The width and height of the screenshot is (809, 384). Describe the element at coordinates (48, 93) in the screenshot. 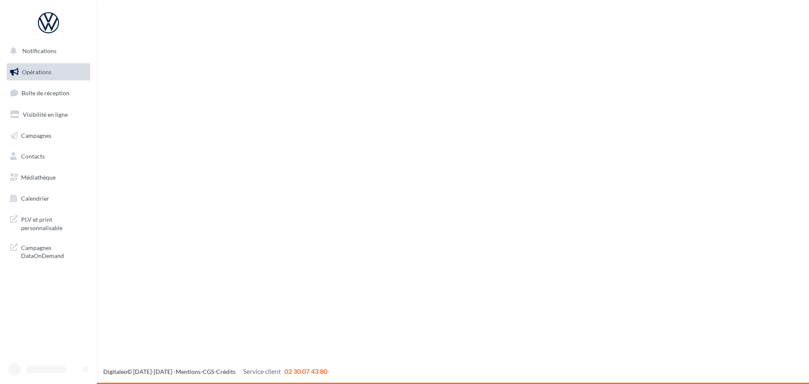

I see `a: Boîte de réception` at that location.